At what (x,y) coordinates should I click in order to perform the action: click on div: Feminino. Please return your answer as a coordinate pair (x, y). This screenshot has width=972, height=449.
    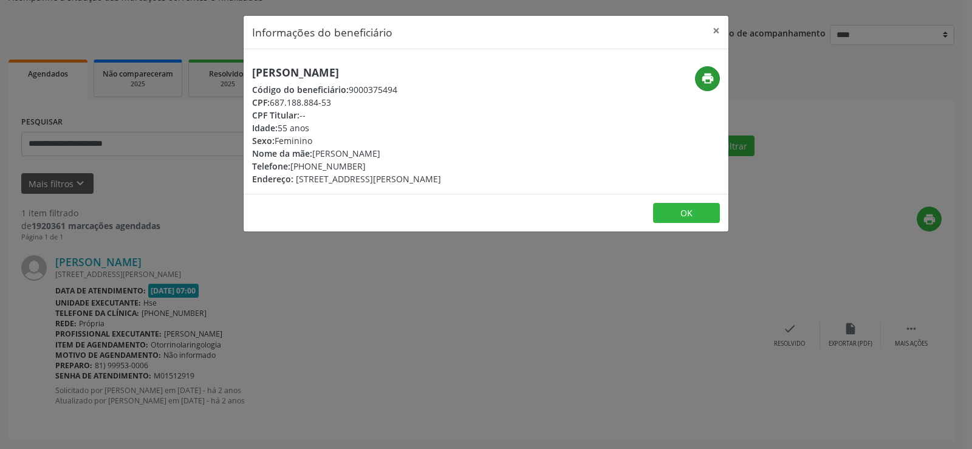
    Looking at the image, I should click on (346, 140).